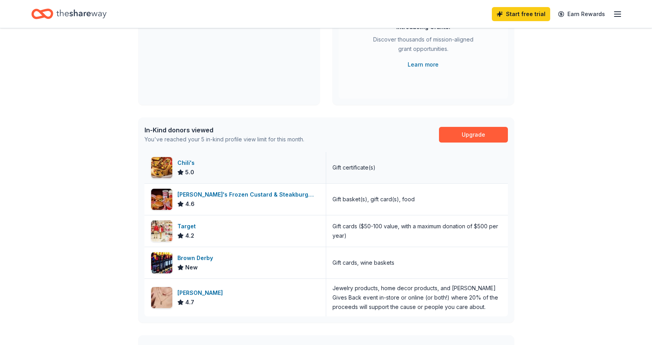 Image resolution: width=652 pixels, height=345 pixels. What do you see at coordinates (224, 130) in the screenshot?
I see `div: In-Kind donors viewed` at bounding box center [224, 130].